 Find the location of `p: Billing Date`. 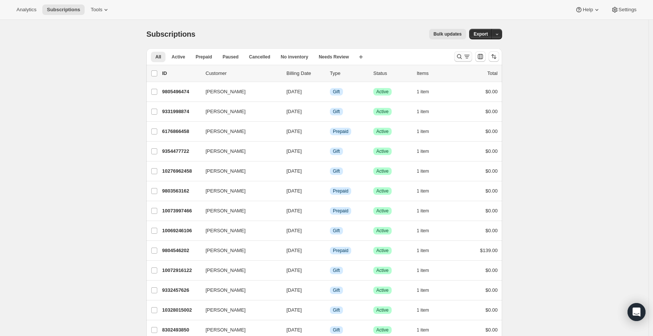

p: Billing Date is located at coordinates (305, 73).